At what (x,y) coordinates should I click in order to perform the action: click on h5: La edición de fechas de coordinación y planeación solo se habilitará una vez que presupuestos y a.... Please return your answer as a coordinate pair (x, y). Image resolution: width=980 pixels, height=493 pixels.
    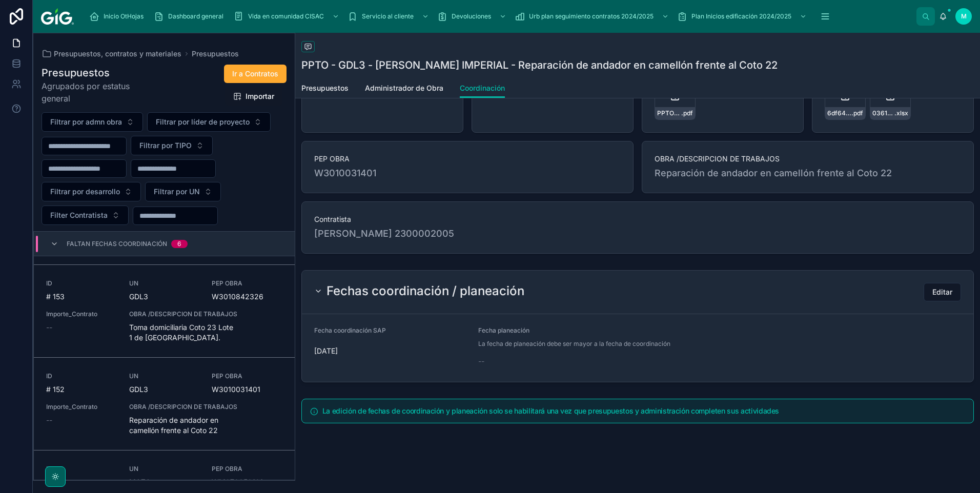
    Looking at the image, I should click on (644, 411).